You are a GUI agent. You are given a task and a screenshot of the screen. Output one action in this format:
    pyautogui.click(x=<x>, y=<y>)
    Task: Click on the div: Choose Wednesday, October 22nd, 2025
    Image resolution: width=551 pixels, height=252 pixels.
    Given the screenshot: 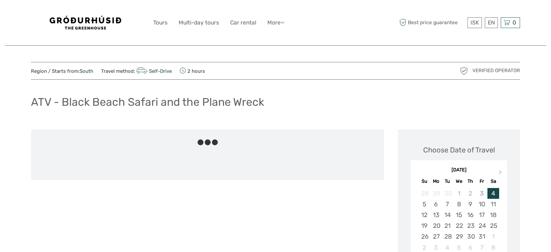 What is the action you would take?
    pyautogui.click(x=459, y=225)
    